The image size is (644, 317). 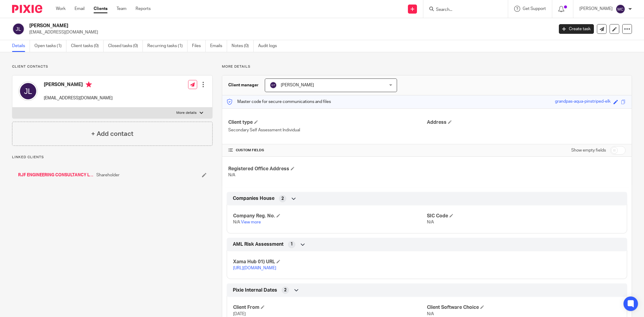 I want to click on a: Open tasks (1), so click(x=51, y=46).